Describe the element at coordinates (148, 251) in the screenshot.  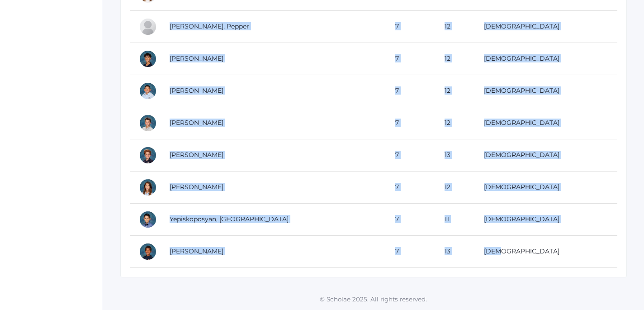
I see `div: Julian Young` at that location.